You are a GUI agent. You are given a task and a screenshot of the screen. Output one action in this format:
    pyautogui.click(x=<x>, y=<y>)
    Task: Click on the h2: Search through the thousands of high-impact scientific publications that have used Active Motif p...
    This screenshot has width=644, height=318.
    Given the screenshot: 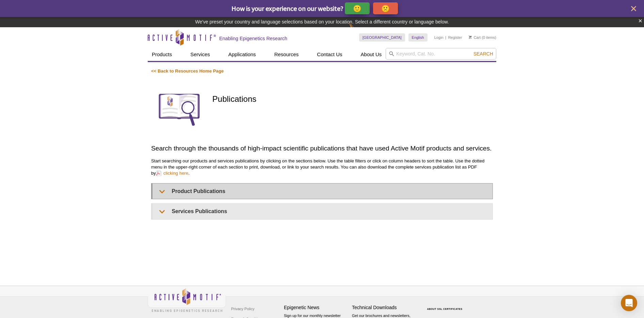 What is the action you would take?
    pyautogui.click(x=322, y=148)
    